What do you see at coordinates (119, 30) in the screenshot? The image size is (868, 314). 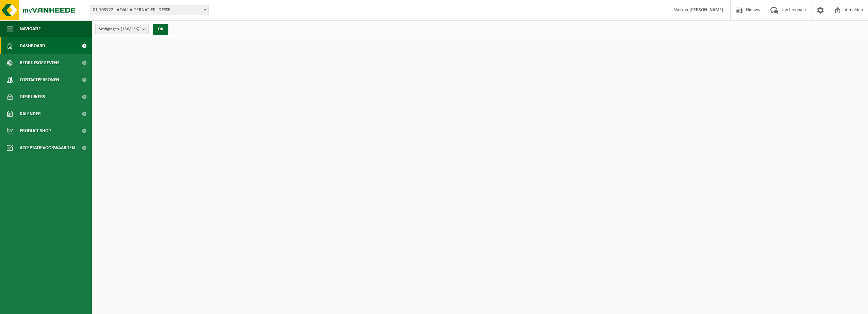 I see `span: Vestigingen` at bounding box center [119, 30].